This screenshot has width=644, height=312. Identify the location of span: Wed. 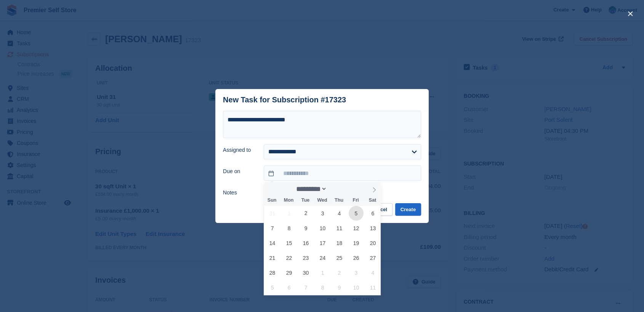
(322, 200).